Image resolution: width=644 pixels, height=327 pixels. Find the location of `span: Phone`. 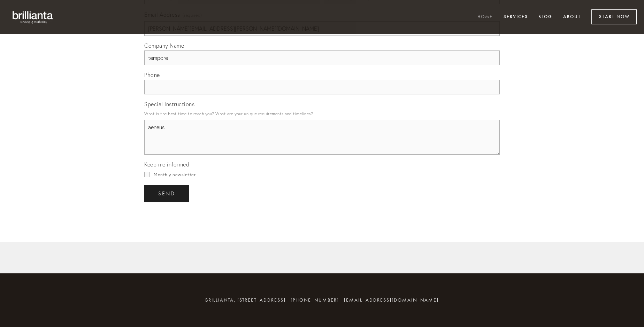

span: Phone is located at coordinates (152, 75).